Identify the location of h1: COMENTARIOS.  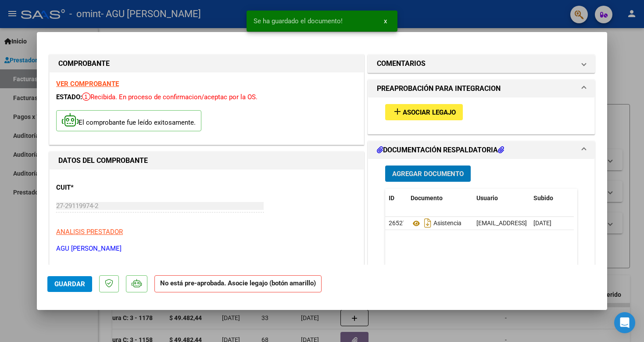
(401, 64).